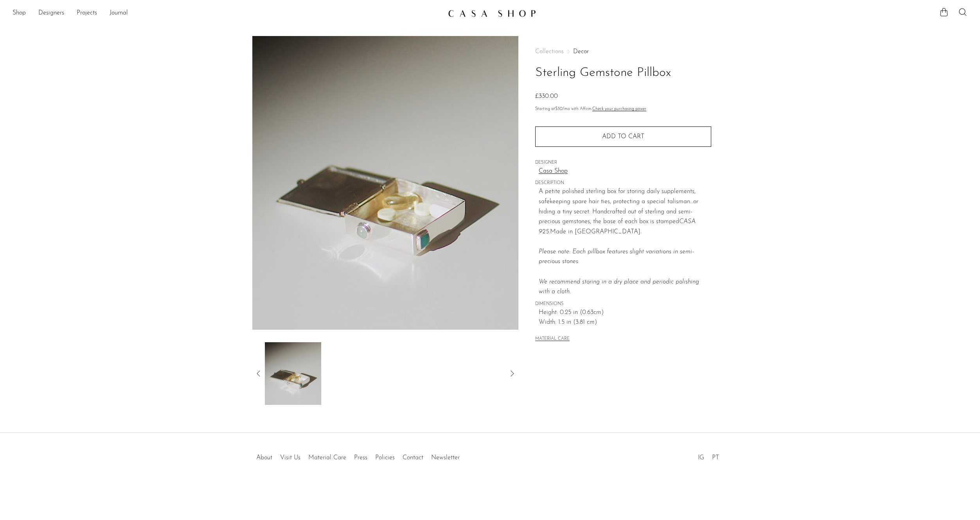 The height and width of the screenshot is (520, 980). I want to click on p: A petite polished sterling box for storing daily supplements, safekeeping spare hair ties, protec..., so click(625, 242).